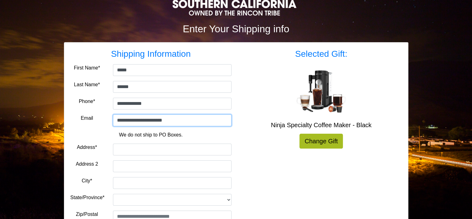 The width and height of the screenshot is (472, 219). What do you see at coordinates (87, 85) in the screenshot?
I see `label: Last Name*` at bounding box center [87, 85].